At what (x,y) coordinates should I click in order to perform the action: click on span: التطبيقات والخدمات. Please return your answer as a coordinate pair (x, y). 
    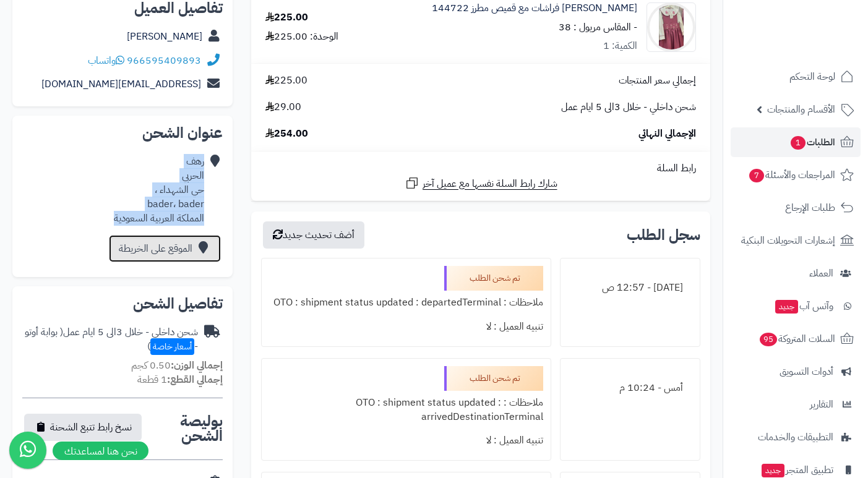
    Looking at the image, I should click on (796, 437).